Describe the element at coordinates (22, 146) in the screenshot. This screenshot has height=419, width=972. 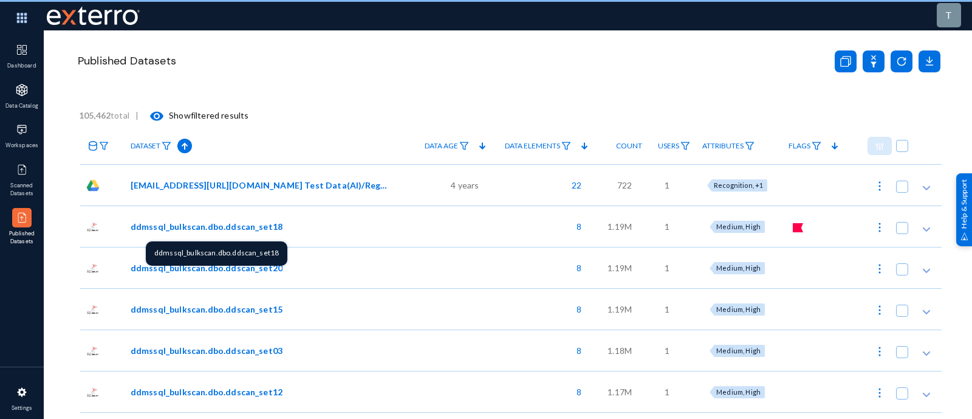
I see `span: Workspaces` at that location.